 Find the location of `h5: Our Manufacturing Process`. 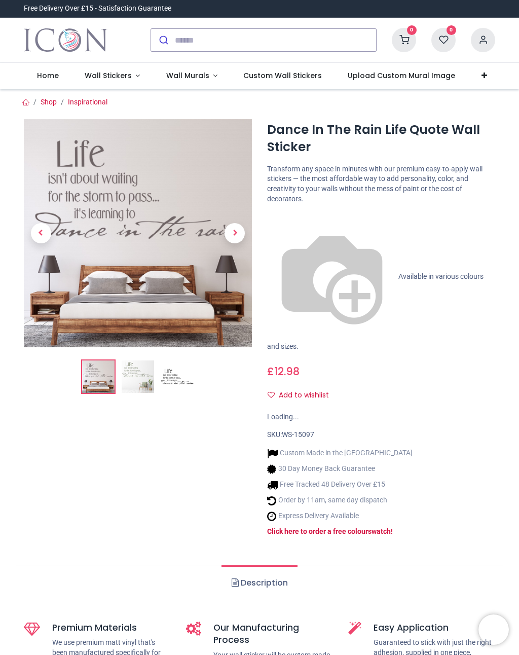

h5: Our Manufacturing Process is located at coordinates (273, 633).